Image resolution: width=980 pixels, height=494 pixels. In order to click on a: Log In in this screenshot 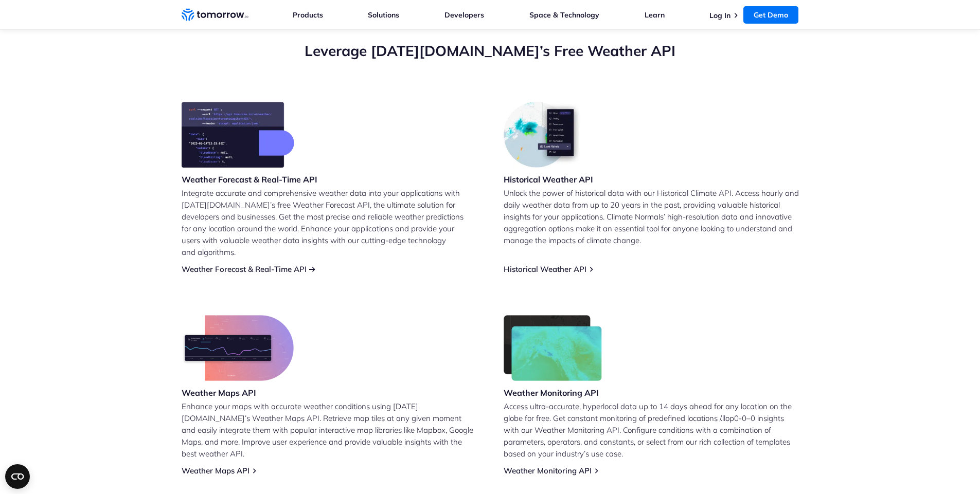, I will do `click(720, 16)`.